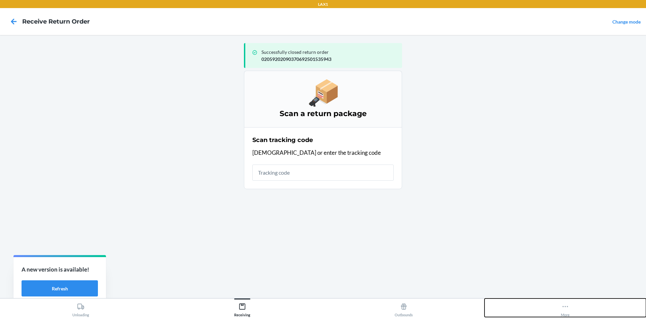 This screenshot has height=318, width=646. Describe the element at coordinates (565, 308) in the screenshot. I see `div: More` at that location.